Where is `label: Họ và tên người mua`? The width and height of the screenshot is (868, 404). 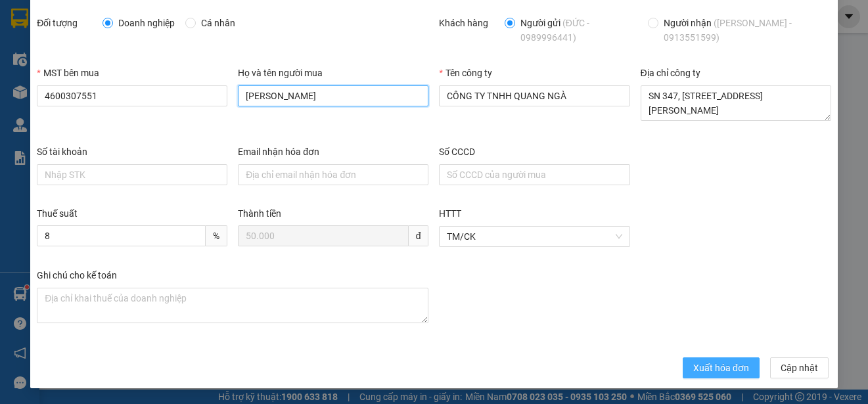
label: Họ và tên người mua is located at coordinates (280, 73).